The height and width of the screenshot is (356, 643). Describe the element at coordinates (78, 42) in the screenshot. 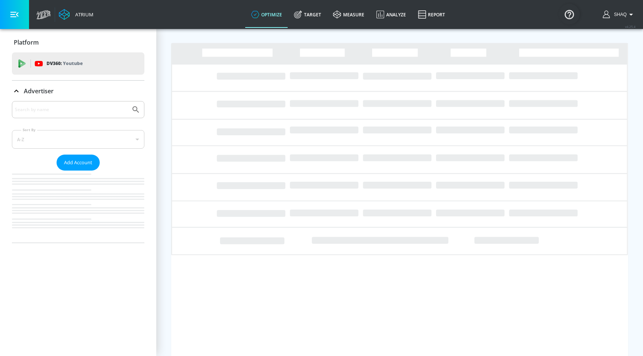

I see `div: Platform` at that location.